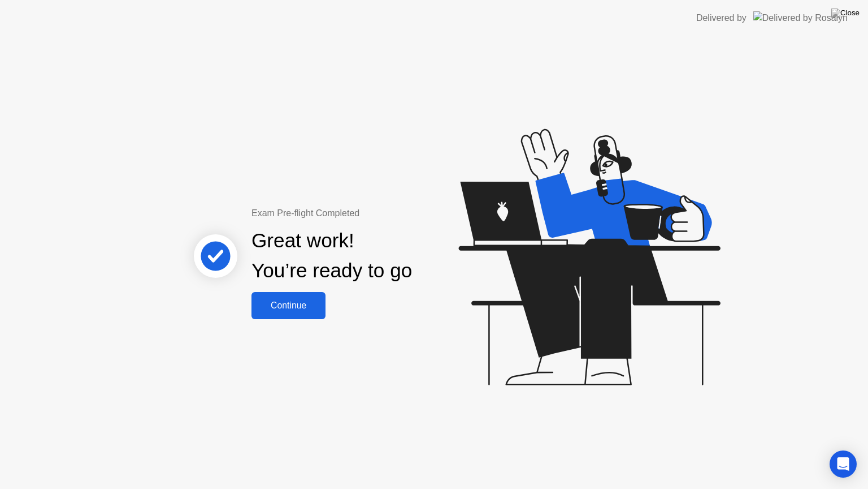 Image resolution: width=868 pixels, height=489 pixels. Describe the element at coordinates (288, 305) in the screenshot. I see `button: Continue` at that location.